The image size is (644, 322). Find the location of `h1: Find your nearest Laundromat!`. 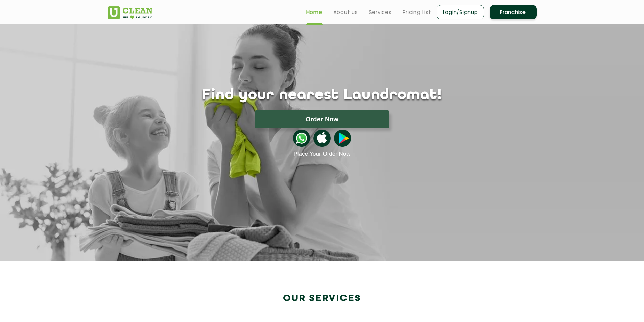

h1: Find your nearest Laundromat! is located at coordinates (322, 95).